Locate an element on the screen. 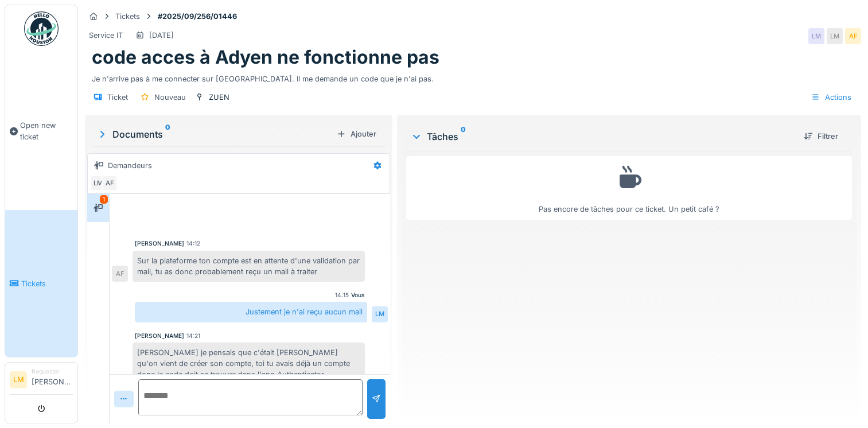 The image size is (868, 428). div: 1 is located at coordinates (103, 199).